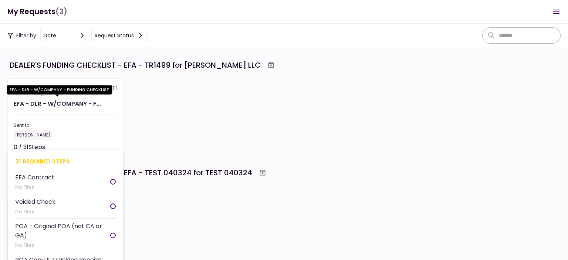 This screenshot has width=568, height=260. What do you see at coordinates (101, 147) in the screenshot?
I see `div: Not started` at bounding box center [101, 147].